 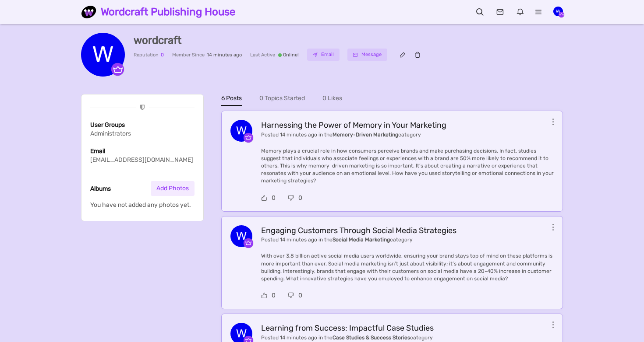 What do you see at coordinates (172, 188) in the screenshot?
I see `a: Add Photos` at bounding box center [172, 188].